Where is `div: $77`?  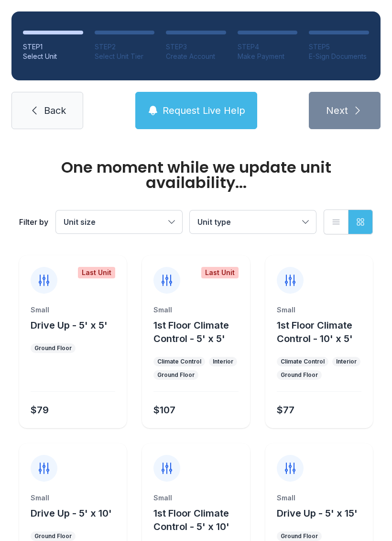 div: $77 is located at coordinates (285, 410).